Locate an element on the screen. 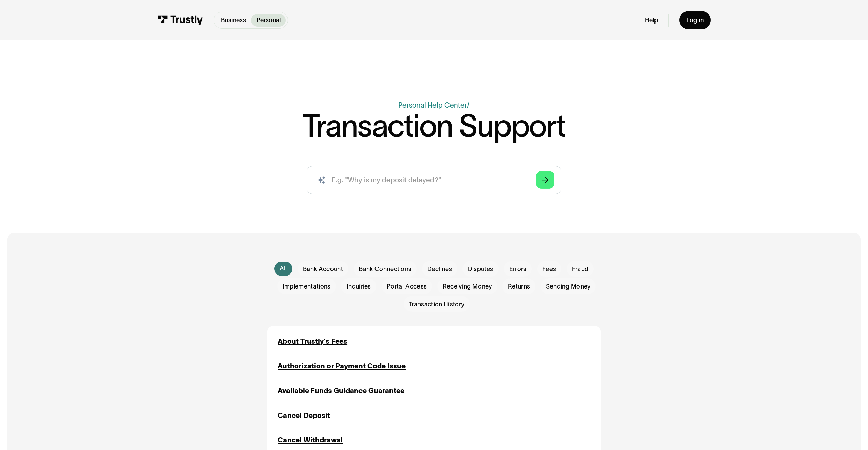 This screenshot has height=450, width=868. span: Fraud is located at coordinates (580, 269).